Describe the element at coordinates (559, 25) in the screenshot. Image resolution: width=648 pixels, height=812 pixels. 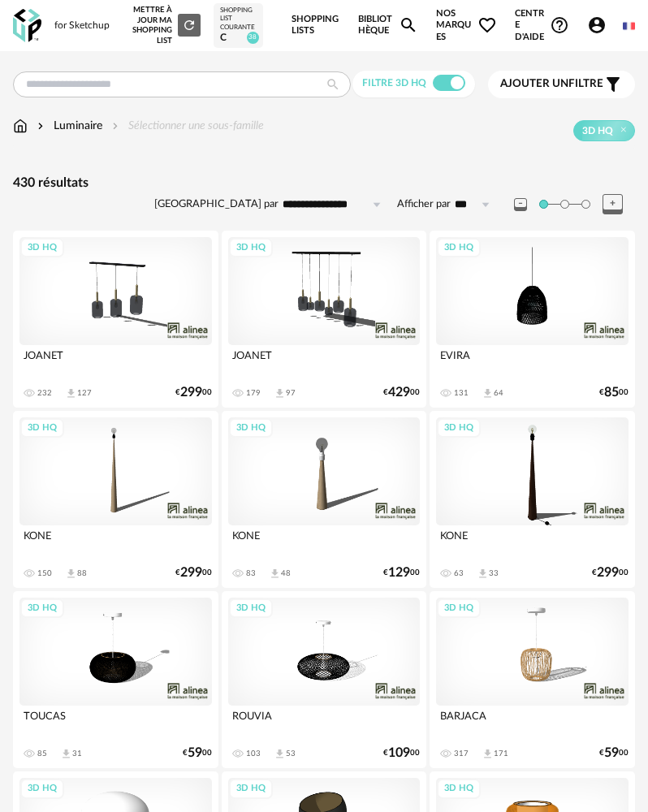
I see `span: Help Circle Outline icon` at that location.